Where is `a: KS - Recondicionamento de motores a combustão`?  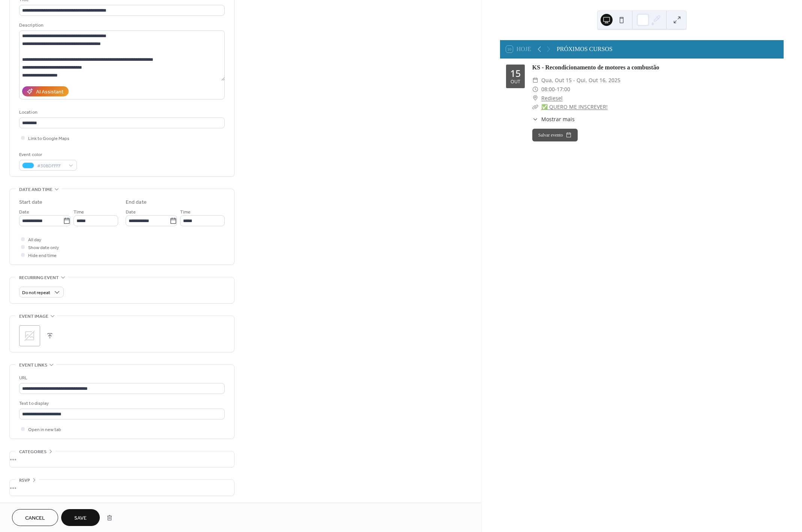 a: KS - Recondicionamento de motores a combustão is located at coordinates (595, 67).